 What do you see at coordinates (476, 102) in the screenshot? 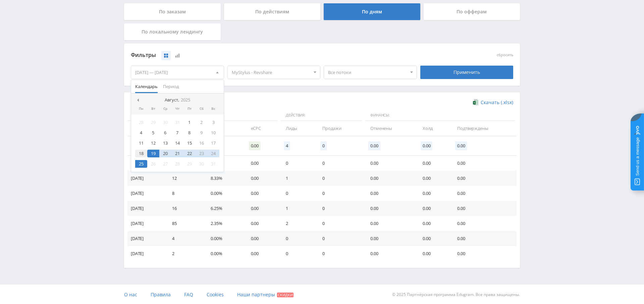
I see `img: xlsx` at bounding box center [476, 102].